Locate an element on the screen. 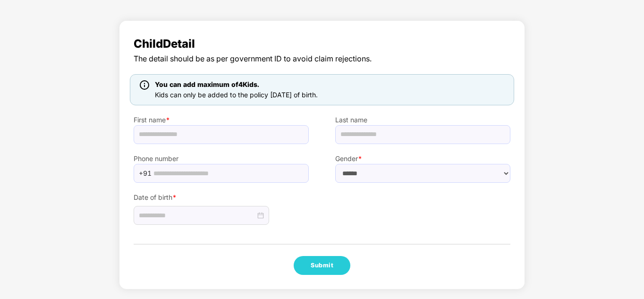 Image resolution: width=644 pixels, height=299 pixels. label: First name is located at coordinates (221, 120).